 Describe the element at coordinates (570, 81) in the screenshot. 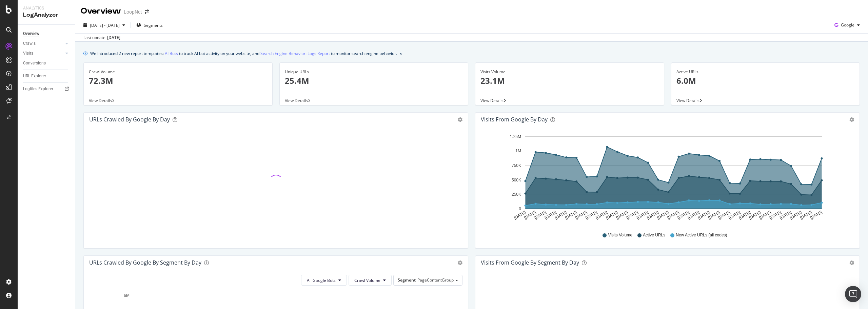

I see `p: 23.1M` at that location.